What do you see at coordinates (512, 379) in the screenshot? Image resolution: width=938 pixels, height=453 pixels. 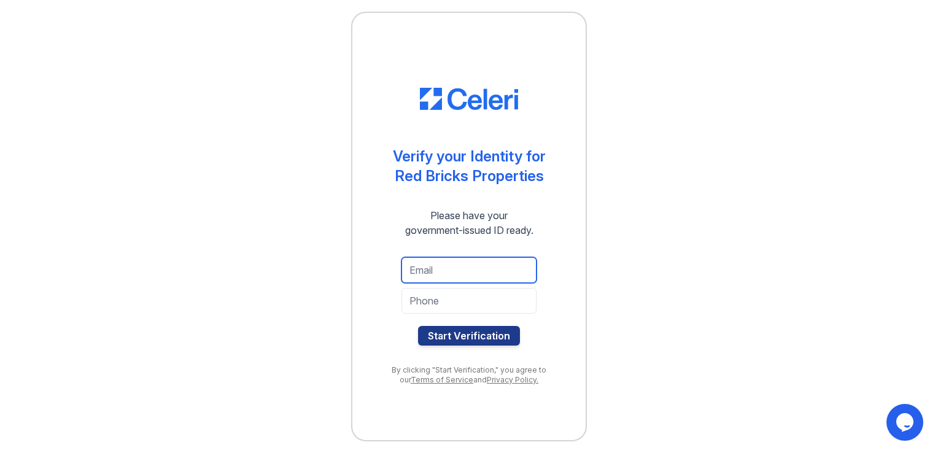 I see `a: Privacy Policy.` at bounding box center [512, 379].